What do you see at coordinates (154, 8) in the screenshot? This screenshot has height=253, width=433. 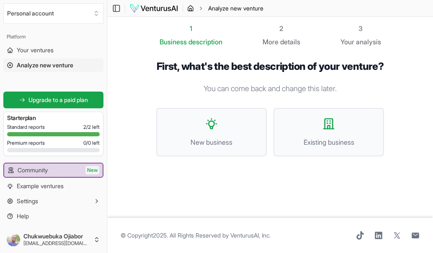 I see `img: logo` at bounding box center [154, 8].